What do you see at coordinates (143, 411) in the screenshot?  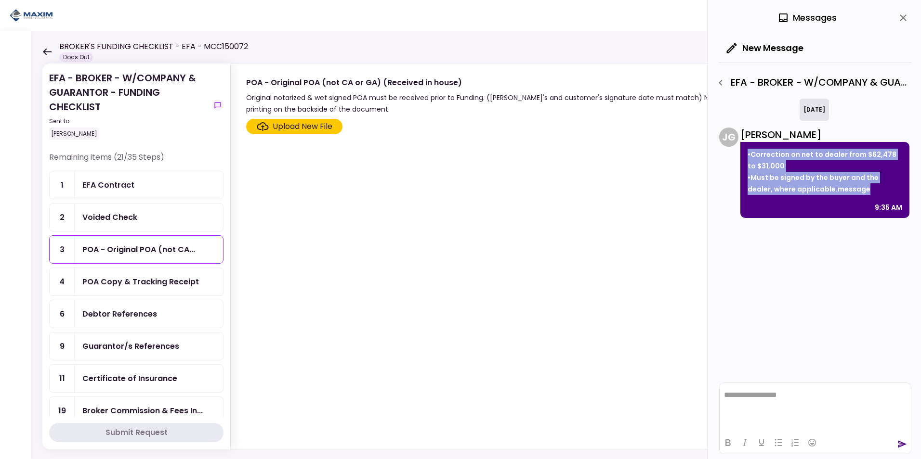 I see `div: Broker Commission & Fees Invoice` at bounding box center [143, 411].